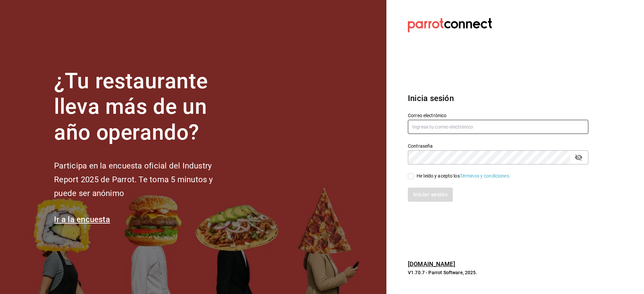 This screenshot has width=644, height=294. Describe the element at coordinates (498, 99) in the screenshot. I see `h3: Inicia sesión` at that location.